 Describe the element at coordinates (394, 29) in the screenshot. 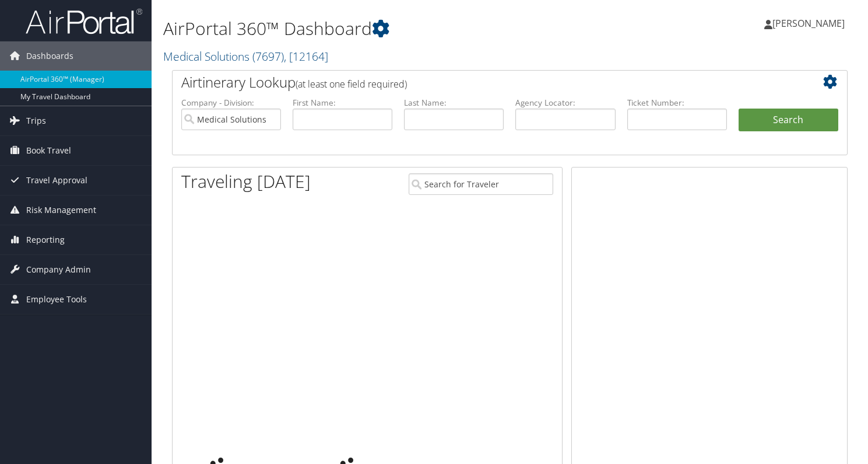

I see `h1: AirPortal 360™ Dashboard` at that location.